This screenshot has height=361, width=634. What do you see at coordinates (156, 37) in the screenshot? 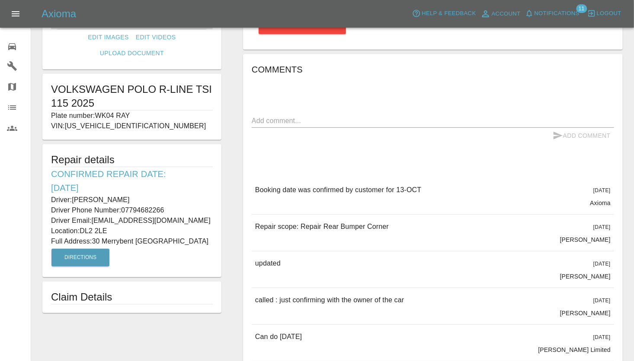
I see `a: Edit Videos` at bounding box center [156, 37].